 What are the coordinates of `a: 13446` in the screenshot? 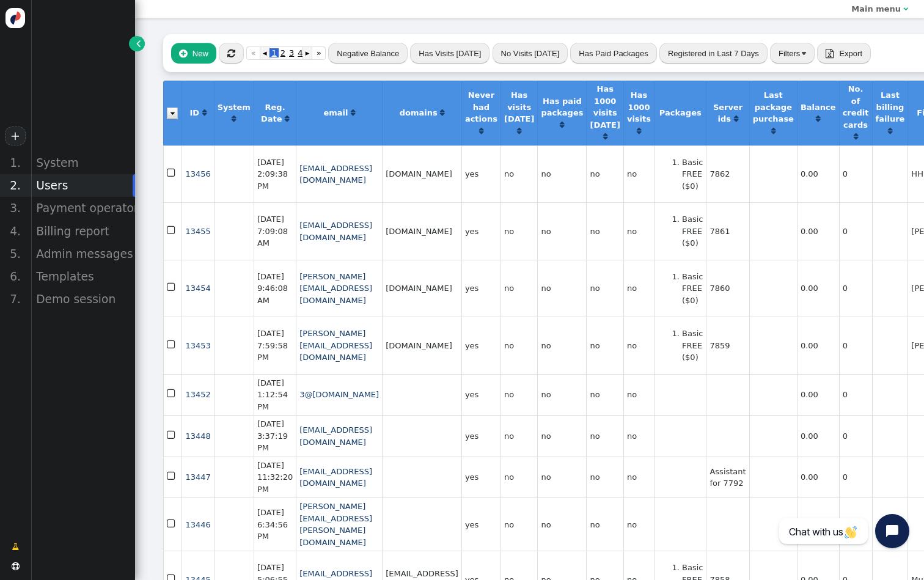 It's located at (197, 525).